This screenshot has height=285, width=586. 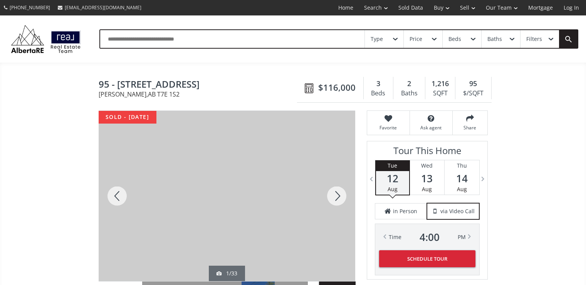 I want to click on span: via Video Call, so click(x=458, y=211).